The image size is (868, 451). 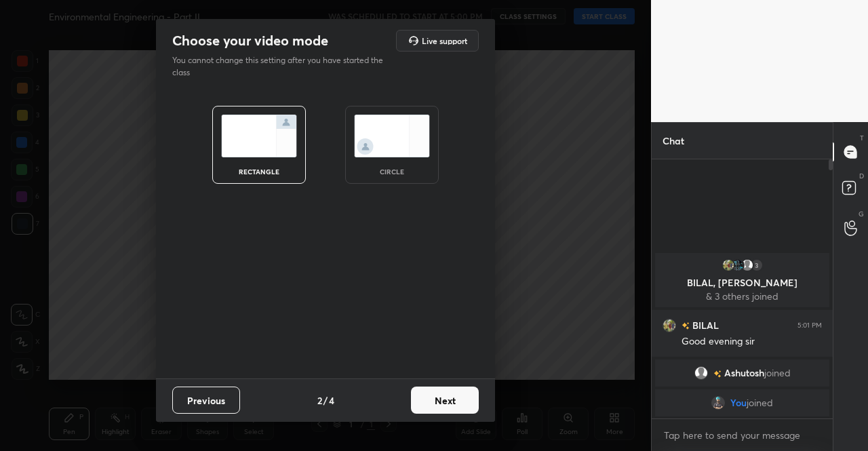 I want to click on h5: Live support, so click(x=444, y=40).